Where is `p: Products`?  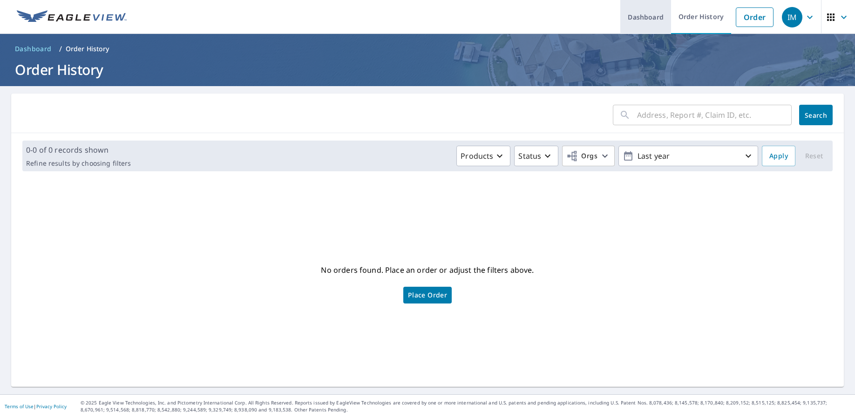
p: Products is located at coordinates (477, 156).